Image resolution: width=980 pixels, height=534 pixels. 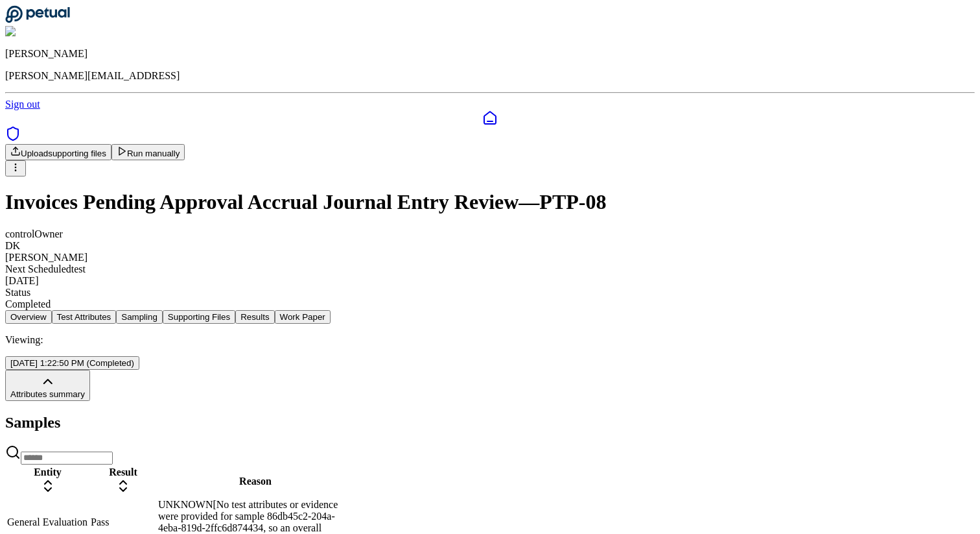 What do you see at coordinates (13, 137) in the screenshot?
I see `a: SOC 1 Reports` at bounding box center [13, 137].